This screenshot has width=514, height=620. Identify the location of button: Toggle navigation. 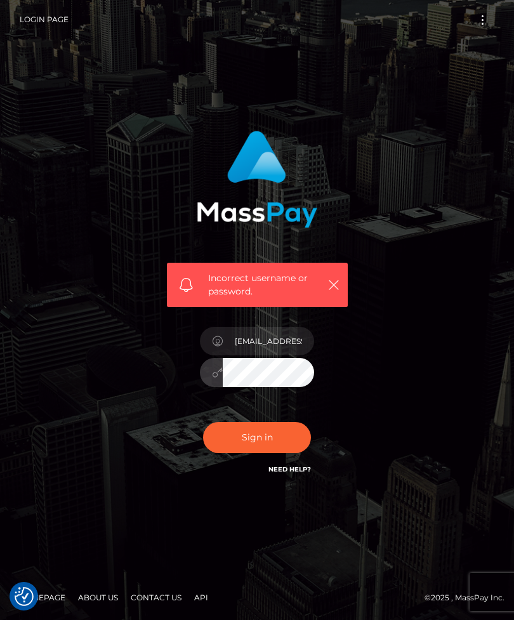
(482, 20).